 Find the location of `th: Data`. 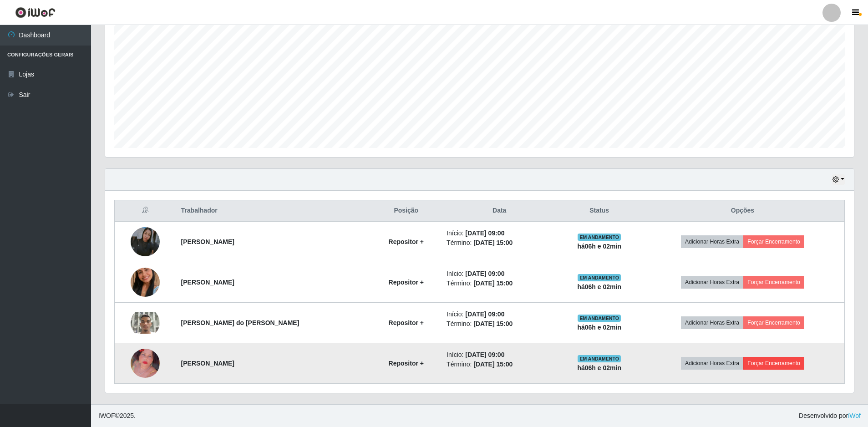

th: Data is located at coordinates (500, 211).